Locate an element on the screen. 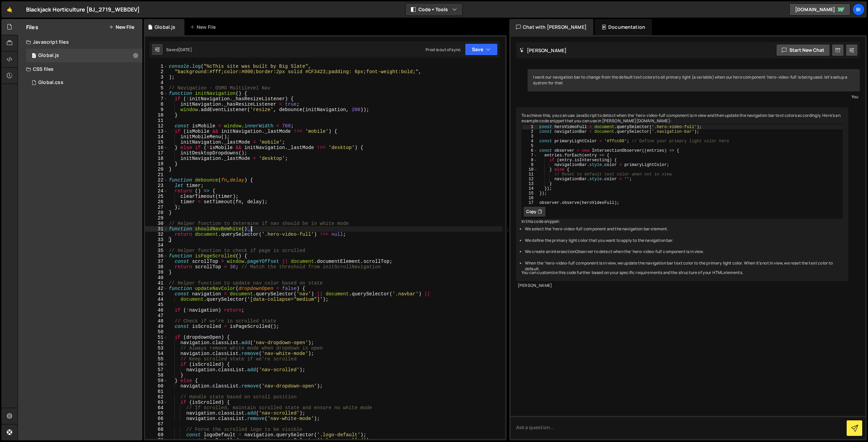 The width and height of the screenshot is (868, 442). li: We create an IntersectionObserver to detect when the 'hero-video-full' component is in view. is located at coordinates (684, 252).